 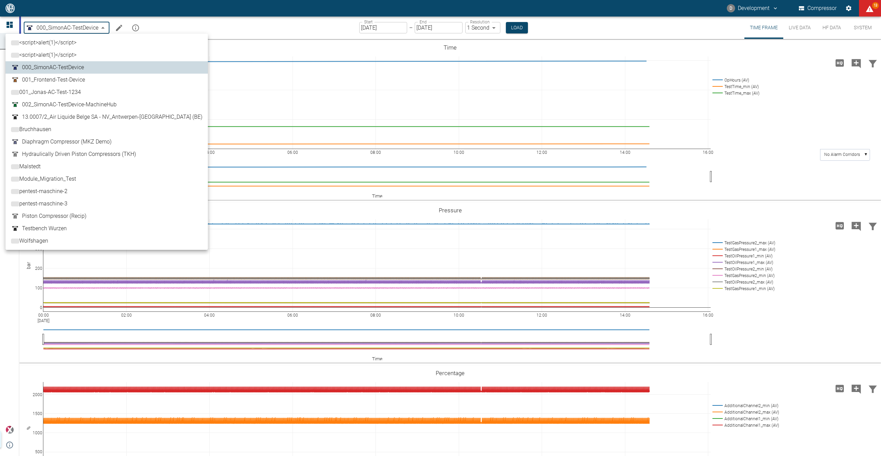 I want to click on span: 001_Jonas-AC-Test-1234, so click(x=50, y=92).